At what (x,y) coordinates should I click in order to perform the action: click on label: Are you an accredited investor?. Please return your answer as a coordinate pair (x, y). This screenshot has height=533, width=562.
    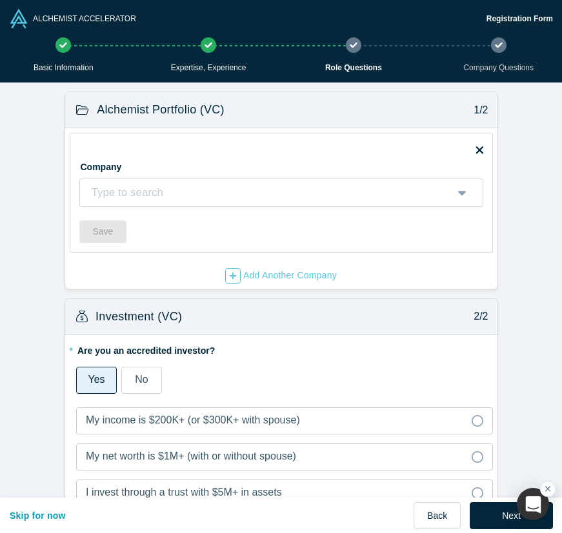
    Looking at the image, I should click on (284, 349).